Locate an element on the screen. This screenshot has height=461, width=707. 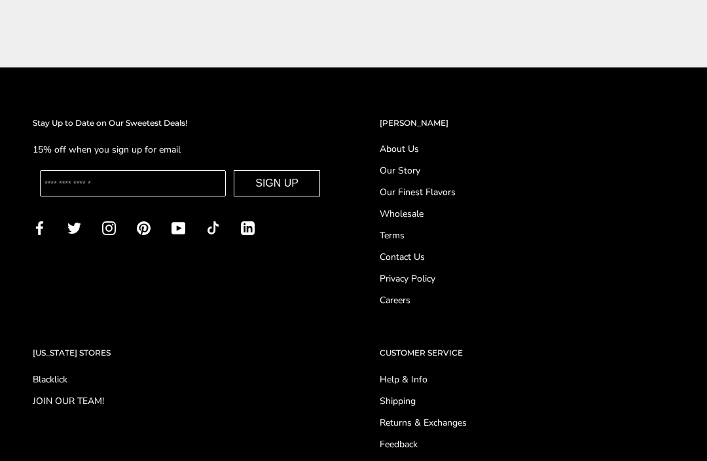
a: Contact Us is located at coordinates (527, 257).